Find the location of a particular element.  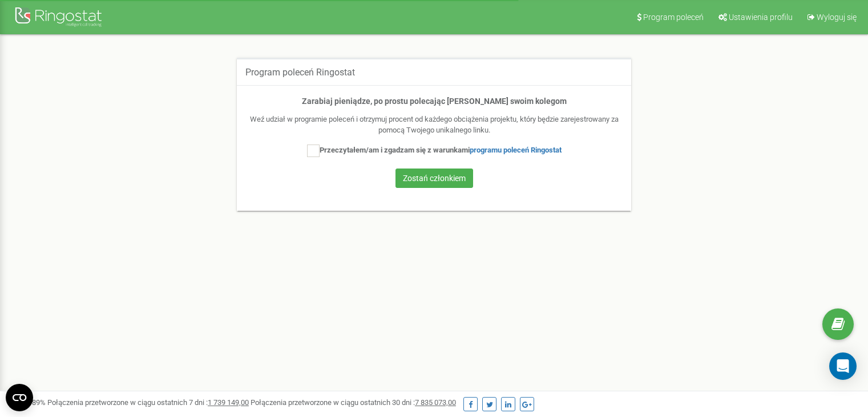

div: Open Intercom Messenger is located at coordinates (843, 366).